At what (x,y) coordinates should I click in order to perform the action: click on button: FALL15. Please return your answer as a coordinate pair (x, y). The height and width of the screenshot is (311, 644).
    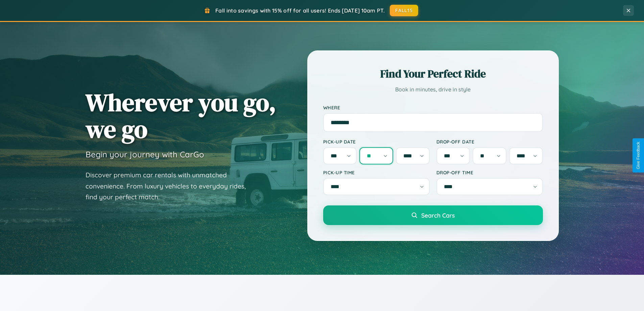
    Looking at the image, I should click on (405, 11).